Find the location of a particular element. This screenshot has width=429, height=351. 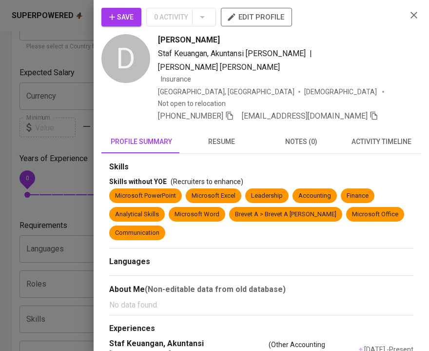

button: Save is located at coordinates (121, 17).